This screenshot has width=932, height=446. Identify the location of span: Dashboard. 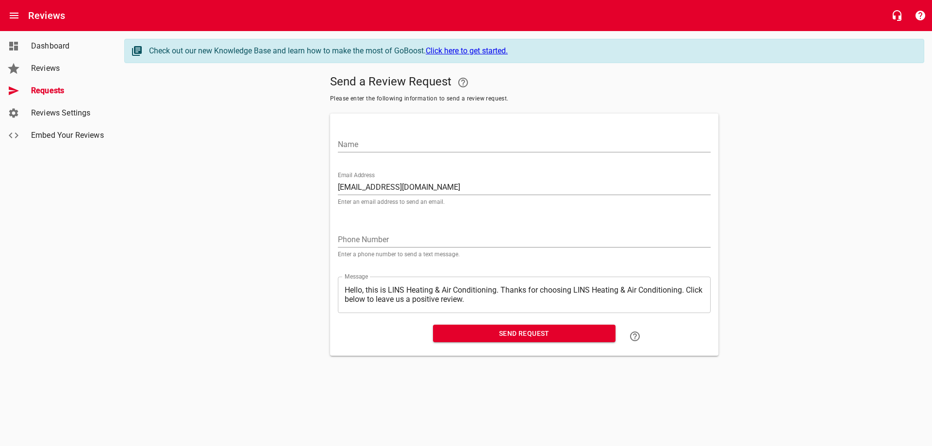
(68, 46).